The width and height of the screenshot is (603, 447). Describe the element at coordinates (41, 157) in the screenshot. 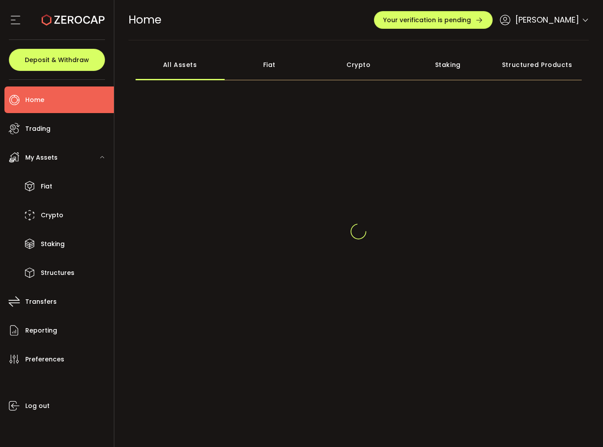

I see `span: My Assets` at that location.